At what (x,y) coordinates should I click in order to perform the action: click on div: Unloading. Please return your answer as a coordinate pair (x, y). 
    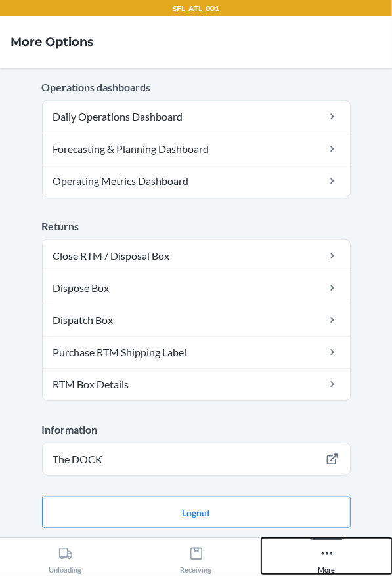
    Looking at the image, I should click on (66, 558).